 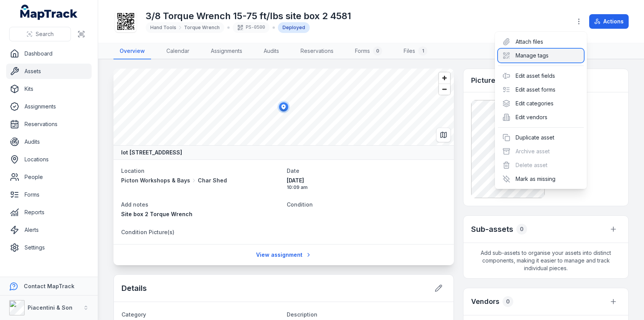 I want to click on div: Mark as missing, so click(x=541, y=179).